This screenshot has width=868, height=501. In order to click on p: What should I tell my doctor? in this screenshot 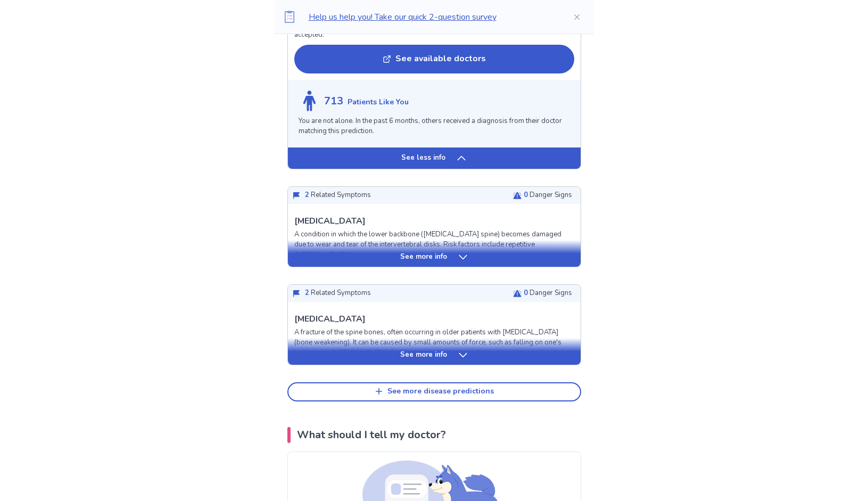, I will do `click(371, 435)`.